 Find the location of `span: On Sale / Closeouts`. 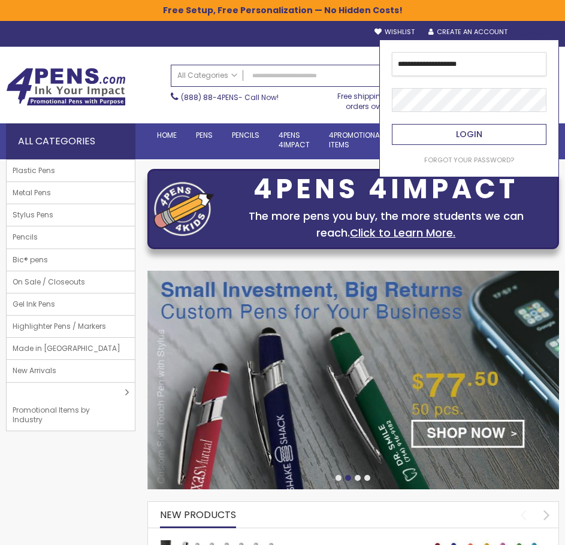

span: On Sale / Closeouts is located at coordinates (48, 282).